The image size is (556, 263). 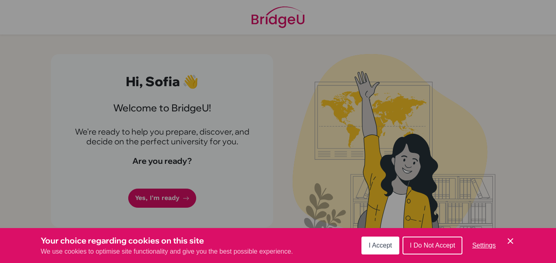 What do you see at coordinates (380, 245) in the screenshot?
I see `span: I Accept` at bounding box center [380, 245].